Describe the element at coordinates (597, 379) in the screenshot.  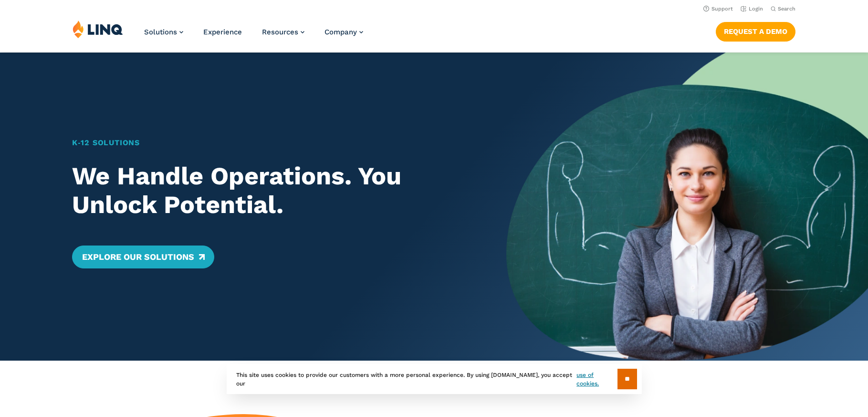
I see `a: use of cookies.` at that location.